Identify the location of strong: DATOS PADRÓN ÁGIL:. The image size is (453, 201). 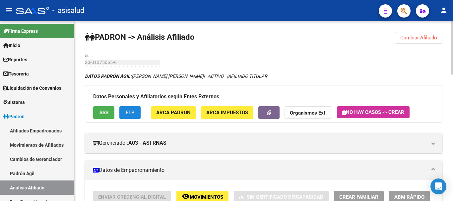
(108, 76).